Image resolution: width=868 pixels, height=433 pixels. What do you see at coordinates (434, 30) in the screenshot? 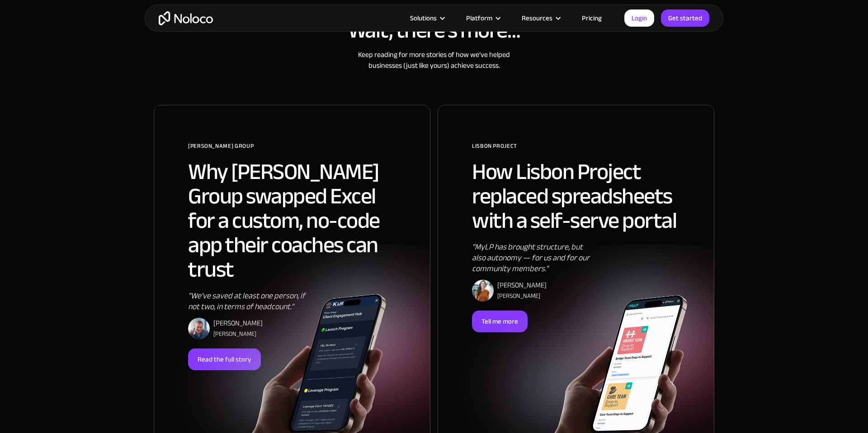
I see `h2: Wait, there's more…` at bounding box center [434, 30].